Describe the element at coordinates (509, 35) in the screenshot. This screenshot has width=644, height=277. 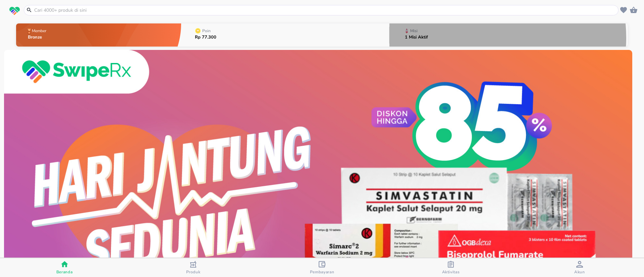
I see `button: Misi1 Misi Aktif` at that location.